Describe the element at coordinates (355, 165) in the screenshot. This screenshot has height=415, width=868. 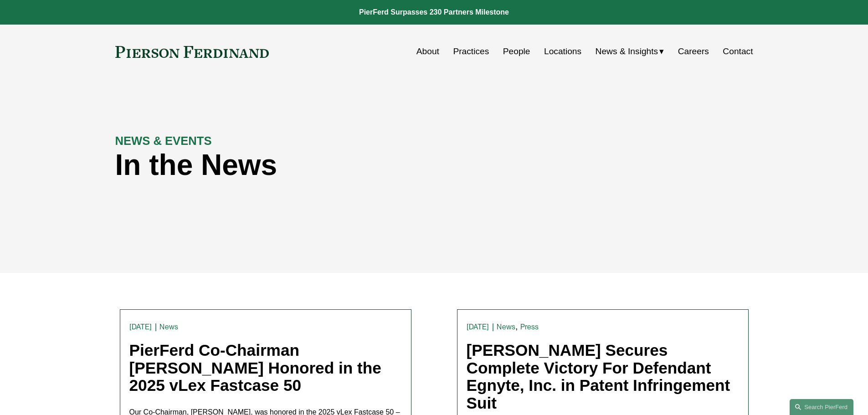
I see `h1: In the News` at that location.